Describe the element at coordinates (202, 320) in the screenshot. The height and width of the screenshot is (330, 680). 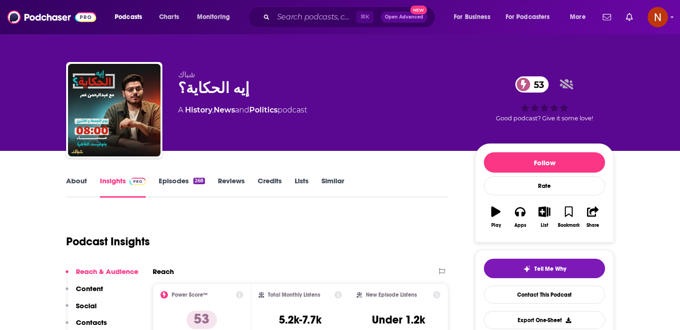
I see `p: 53` at that location.